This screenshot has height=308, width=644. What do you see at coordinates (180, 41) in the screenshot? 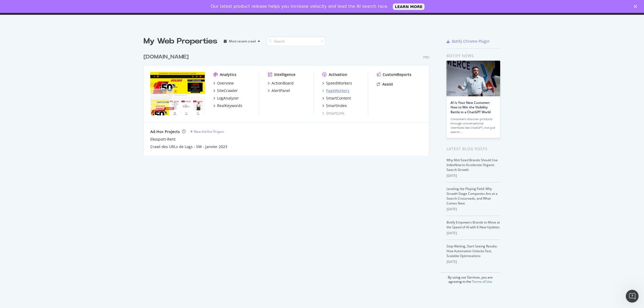
I see `div: My Web Properties` at bounding box center [180, 41].